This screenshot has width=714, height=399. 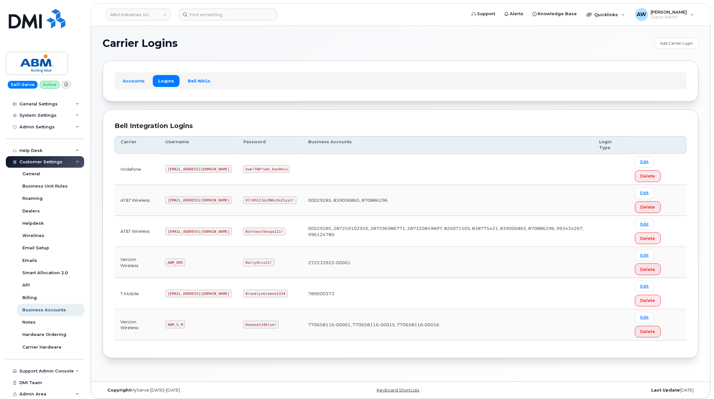 What do you see at coordinates (270, 145) in the screenshot?
I see `th: Password` at bounding box center [270, 145].